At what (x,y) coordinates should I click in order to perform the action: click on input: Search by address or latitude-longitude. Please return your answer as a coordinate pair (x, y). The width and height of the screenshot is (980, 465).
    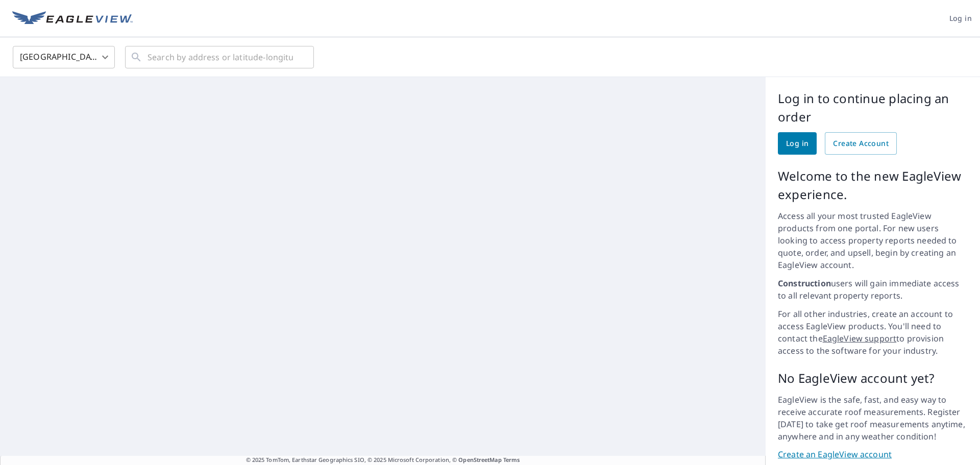
    Looking at the image, I should click on (220, 57).